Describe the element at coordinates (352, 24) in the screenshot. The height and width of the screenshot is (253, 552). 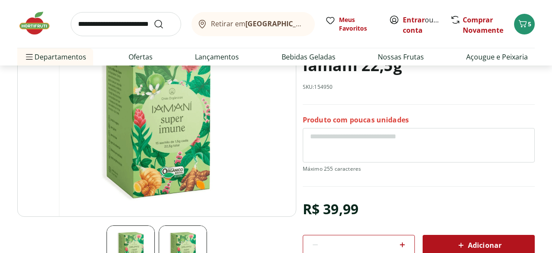
I see `a: Meus Favoritos` at that location.